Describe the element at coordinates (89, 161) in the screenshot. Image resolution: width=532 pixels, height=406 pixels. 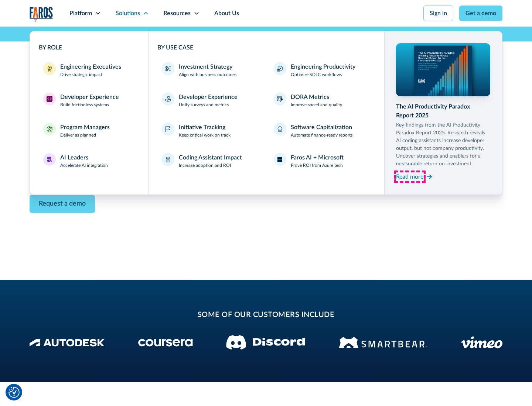
I see `a: AI LeadersAI LeadersAccelerate AI integration` at that location.